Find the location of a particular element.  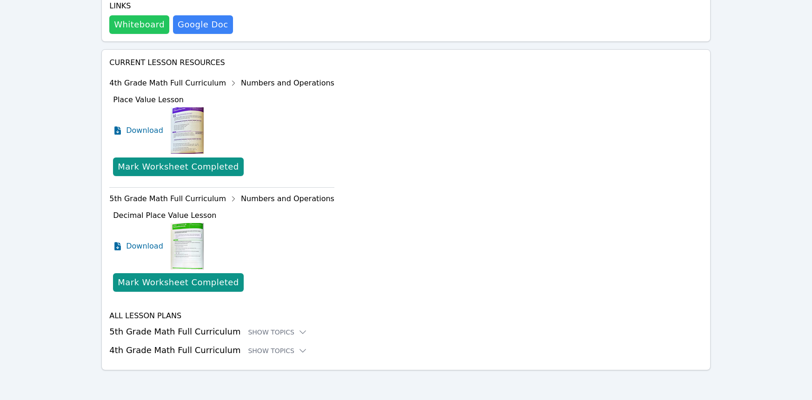

h3: 5th Grade Math Full Curriculum is located at coordinates (406, 332).